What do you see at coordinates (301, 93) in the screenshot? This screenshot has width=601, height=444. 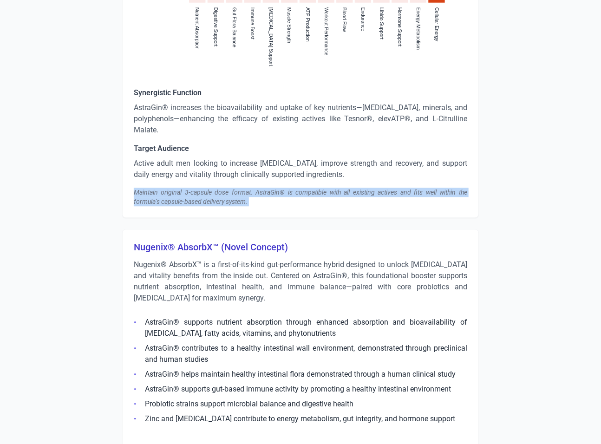 I see `h5: Synergistic Function` at bounding box center [301, 93].